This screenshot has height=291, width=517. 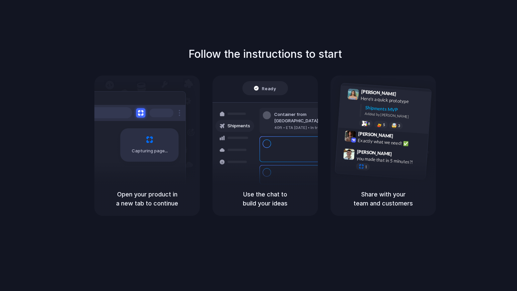 What do you see at coordinates (390, 160) in the screenshot?
I see `div: you made that in 5 minutes?!` at bounding box center [390, 160].